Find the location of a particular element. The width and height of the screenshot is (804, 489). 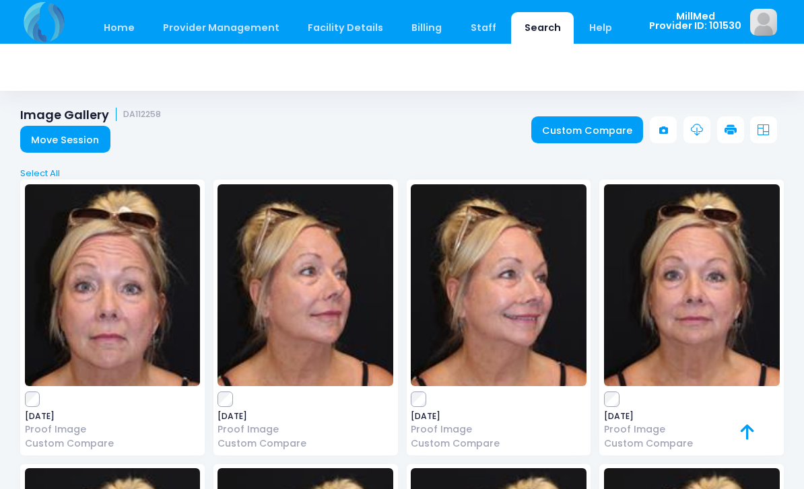

a: Help is located at coordinates (601, 28).